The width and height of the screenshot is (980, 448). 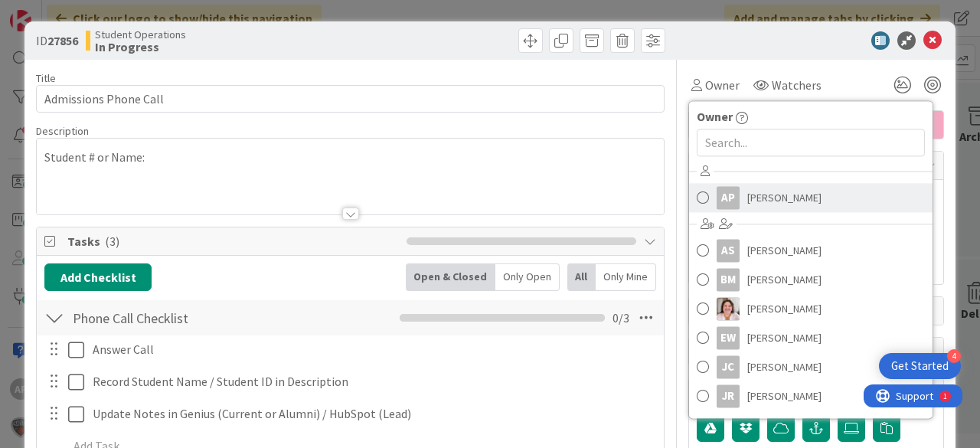 I want to click on p: Record Student Name / Student ID in Description, so click(x=373, y=382).